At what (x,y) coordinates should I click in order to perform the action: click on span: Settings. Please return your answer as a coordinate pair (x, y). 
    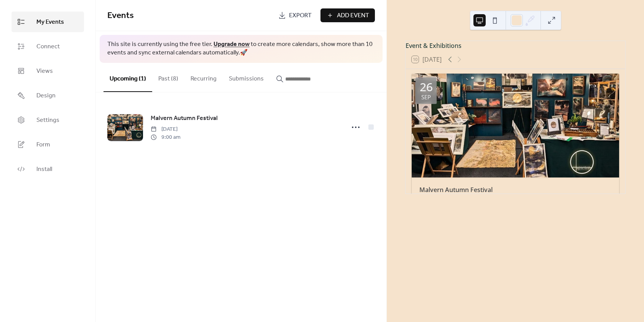
    Looking at the image, I should click on (48, 120).